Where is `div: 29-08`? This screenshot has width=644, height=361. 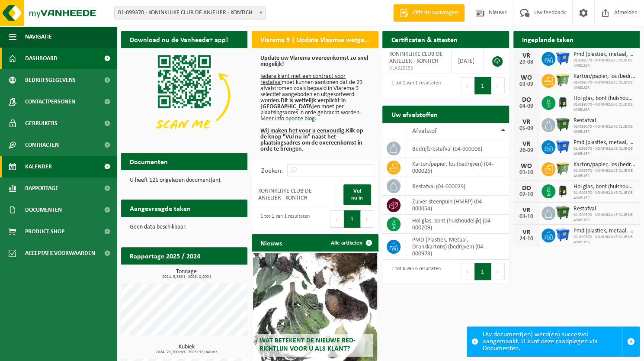
div: 29-08 is located at coordinates (526, 62).